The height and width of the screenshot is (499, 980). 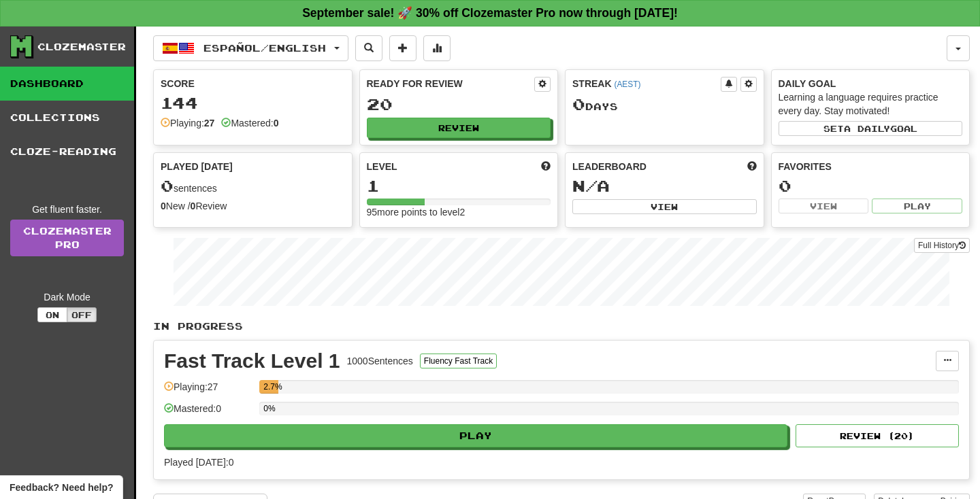 What do you see at coordinates (265, 47) in the screenshot?
I see `span: Español / English` at bounding box center [265, 47].